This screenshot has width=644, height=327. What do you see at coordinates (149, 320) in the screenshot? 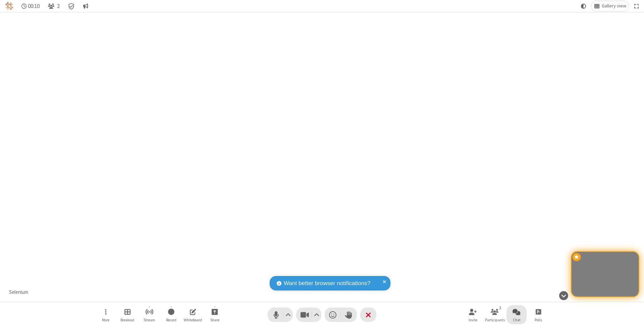
I see `span: Stream` at bounding box center [149, 320].